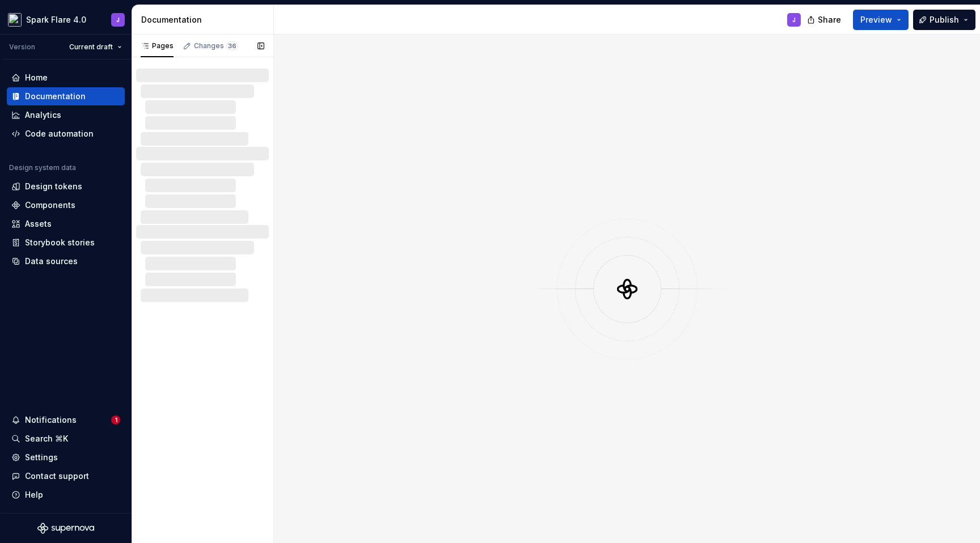  Describe the element at coordinates (115, 420) in the screenshot. I see `span: 1` at that location.